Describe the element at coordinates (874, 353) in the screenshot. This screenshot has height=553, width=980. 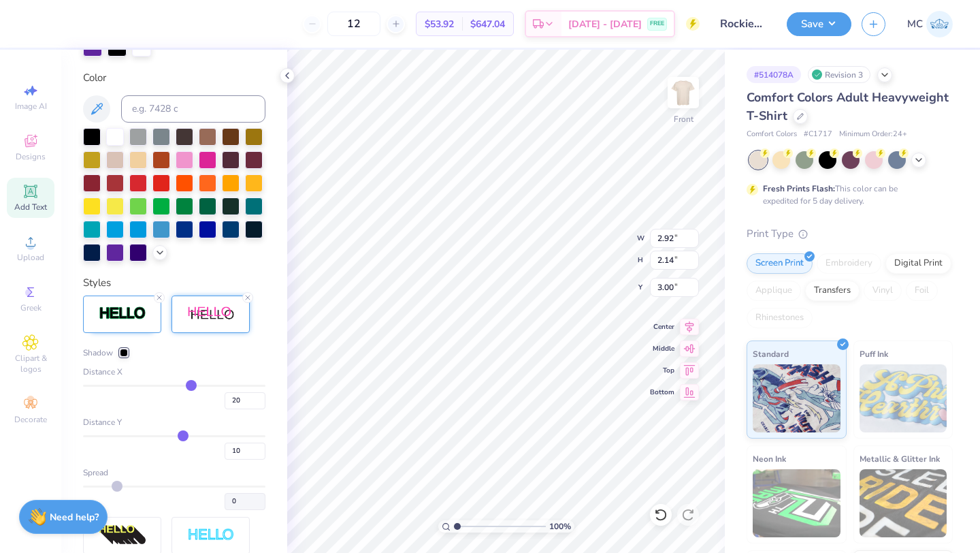
I see `span: Puff Ink` at that location.